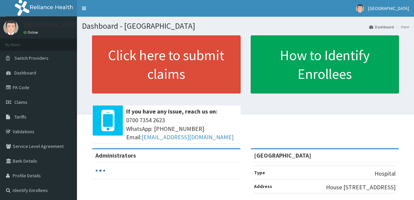 The height and width of the screenshot is (200, 414). What do you see at coordinates (115, 156) in the screenshot?
I see `b: Administrators` at bounding box center [115, 156].